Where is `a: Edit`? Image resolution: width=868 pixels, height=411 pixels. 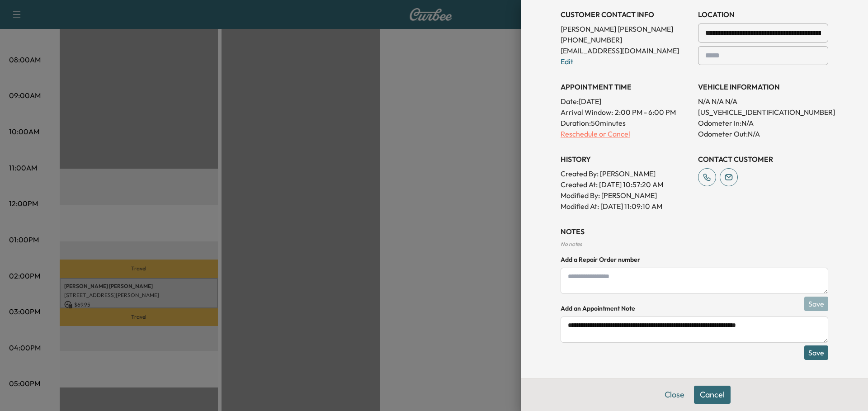 a: Edit is located at coordinates (567, 61).